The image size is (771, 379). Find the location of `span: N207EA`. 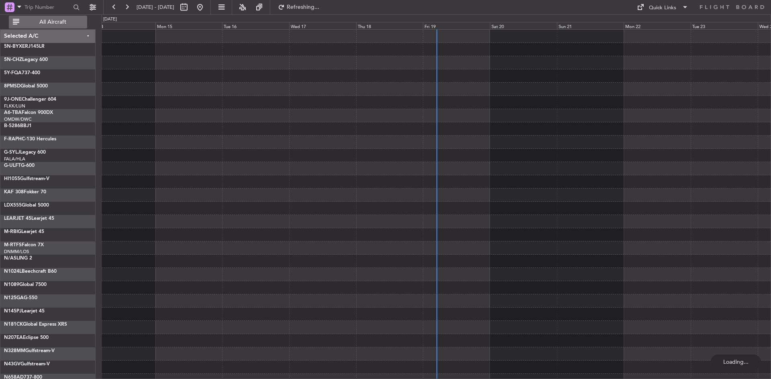

span: N207EA is located at coordinates (13, 338).